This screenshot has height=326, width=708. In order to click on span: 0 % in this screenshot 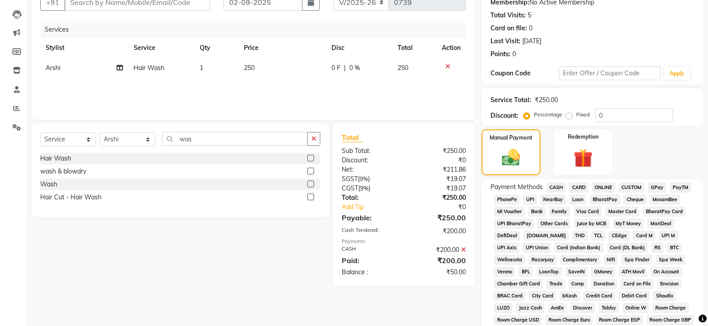, I will do `click(355, 68)`.